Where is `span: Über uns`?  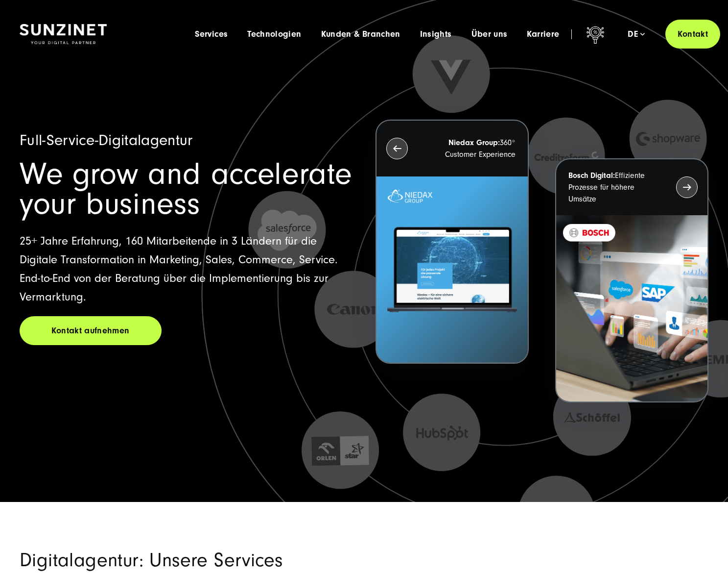 span: Über uns is located at coordinates (489, 35).